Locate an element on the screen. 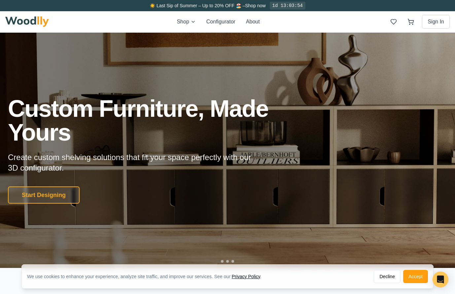 This screenshot has height=294, width=455. div: We use cookies to enhance your experience, analyze site traffic, and improve our services. See our . is located at coordinates (147, 277).